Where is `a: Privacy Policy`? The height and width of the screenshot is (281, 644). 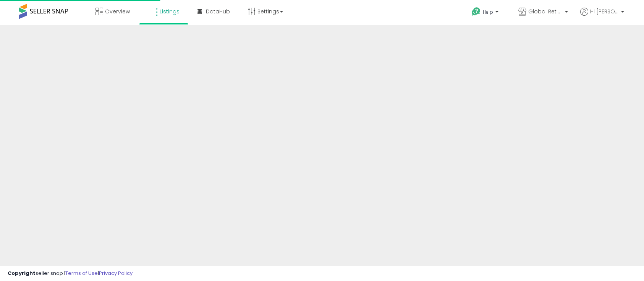
a: Privacy Policy is located at coordinates (116, 273).